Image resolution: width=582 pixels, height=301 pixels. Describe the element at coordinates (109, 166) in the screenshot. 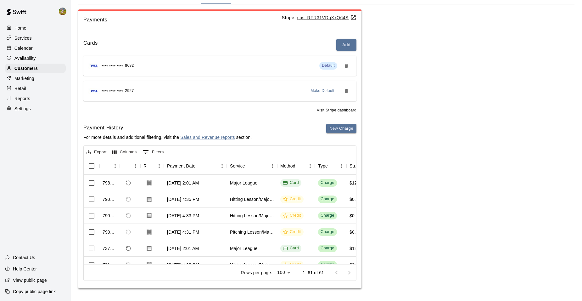

I see `div: Id` at that location.